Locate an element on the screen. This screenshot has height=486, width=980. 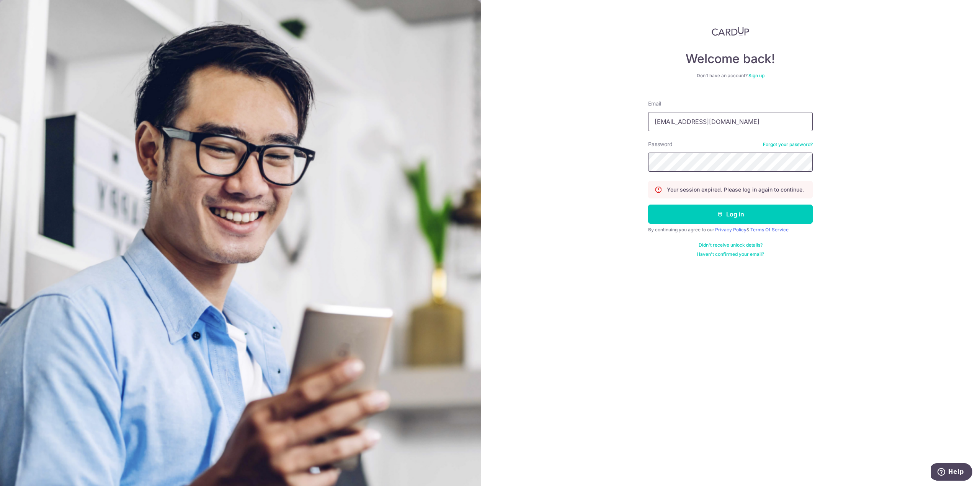
label: Email is located at coordinates (655, 104).